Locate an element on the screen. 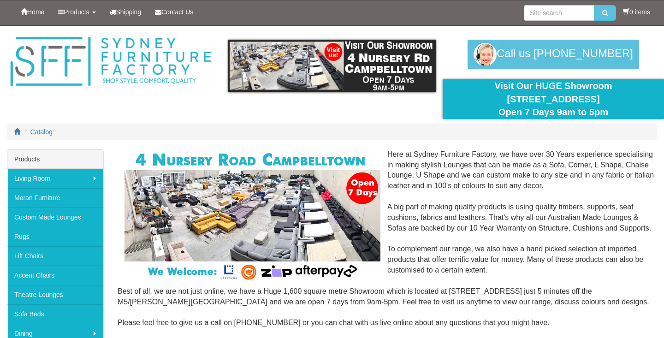 The width and height of the screenshot is (664, 338). li: 0 items is located at coordinates (637, 12).